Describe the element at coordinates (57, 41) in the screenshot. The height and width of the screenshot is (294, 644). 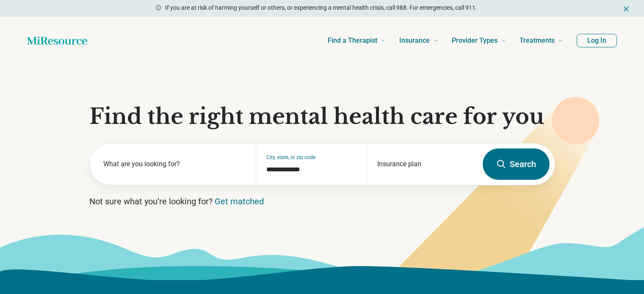
I see `a: Home page` at that location.